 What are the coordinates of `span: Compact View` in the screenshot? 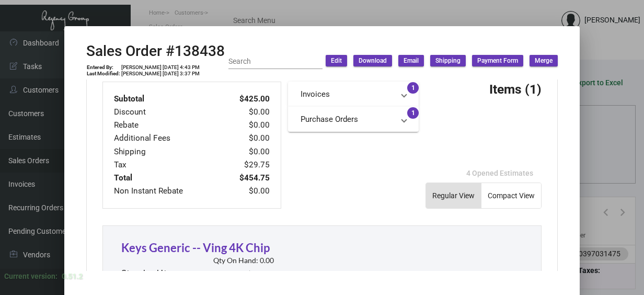 It's located at (511, 195).